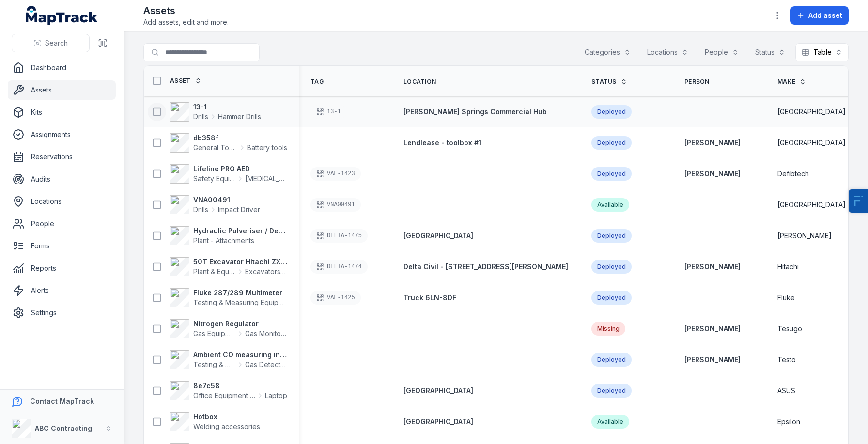  I want to click on strong: VNA00491, so click(226, 200).